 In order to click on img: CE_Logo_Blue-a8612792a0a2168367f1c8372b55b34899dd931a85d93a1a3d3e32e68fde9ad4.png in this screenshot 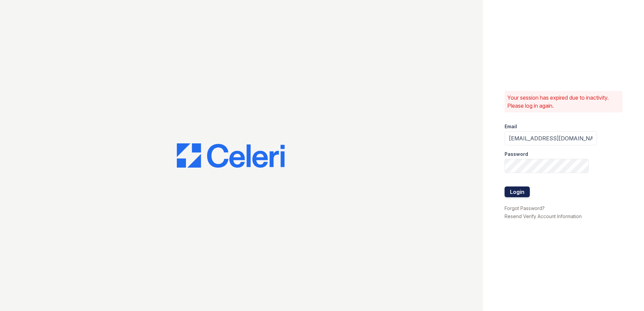, I will do `click(231, 156)`.